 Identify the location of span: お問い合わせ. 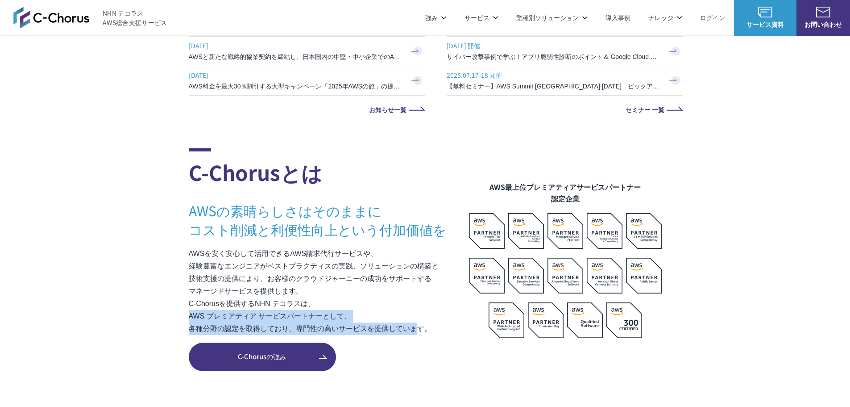
(823, 24).